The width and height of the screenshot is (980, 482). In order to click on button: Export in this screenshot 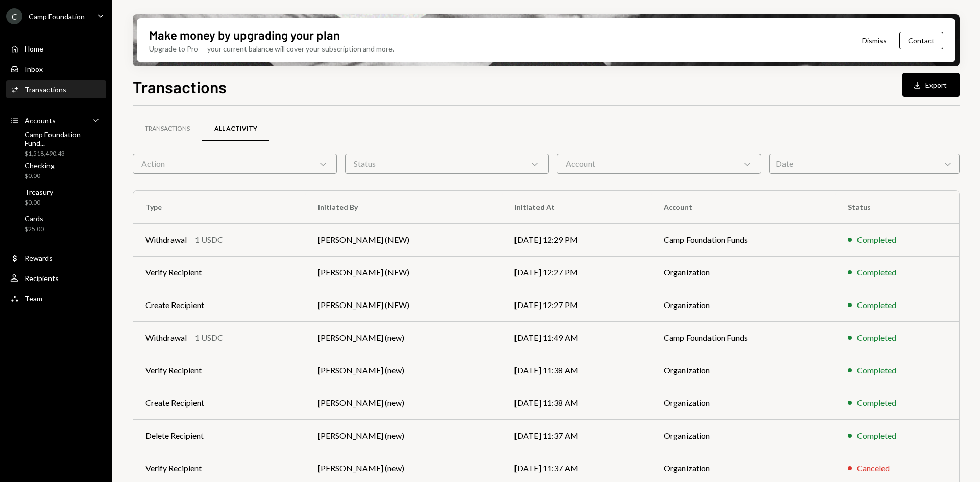, I will do `click(931, 84)`.